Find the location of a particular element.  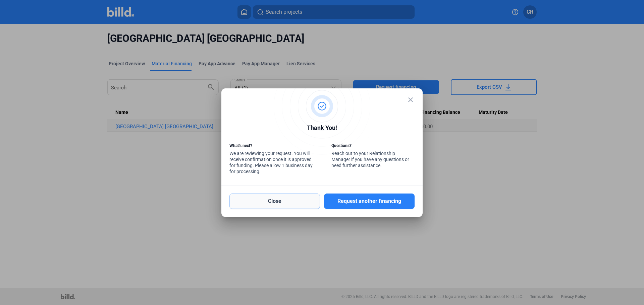

button: Request another financing is located at coordinates (369, 201).